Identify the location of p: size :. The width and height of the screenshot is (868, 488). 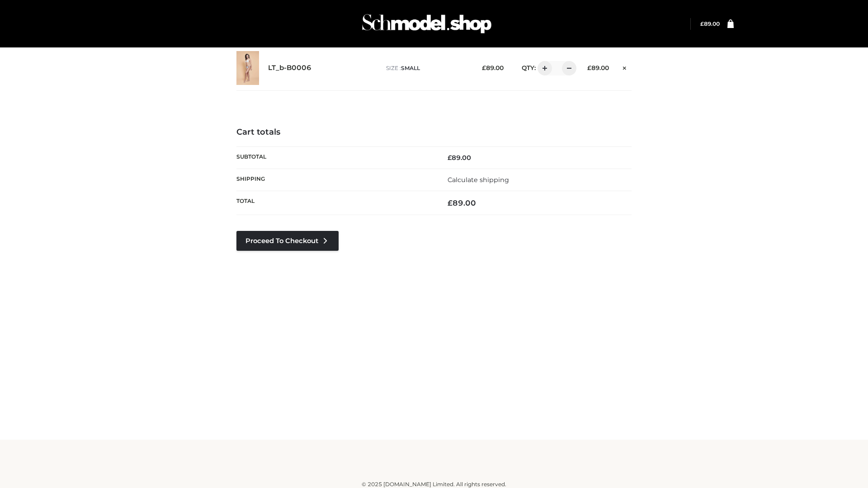
(427, 68).